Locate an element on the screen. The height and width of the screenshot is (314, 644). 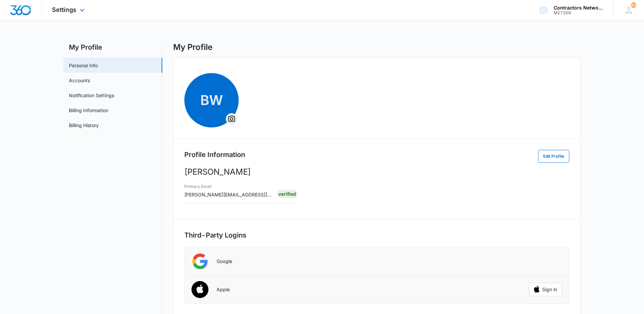
span: BW is located at coordinates (211, 100).